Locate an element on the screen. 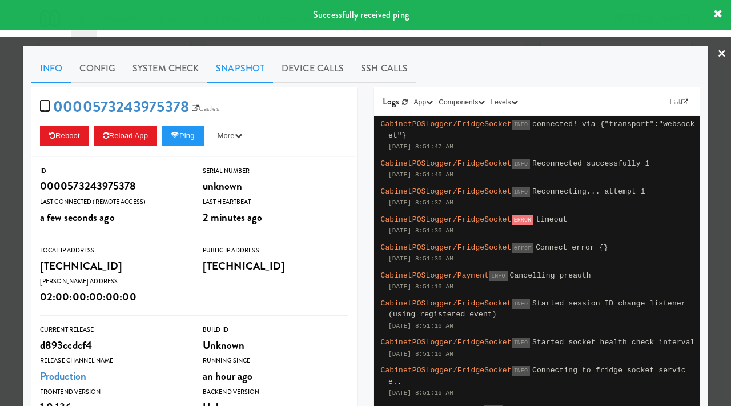  div: Backend Version is located at coordinates (275, 392).